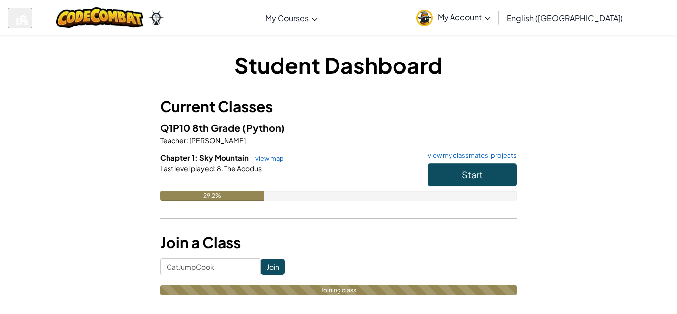 Image resolution: width=677 pixels, height=314 pixels. I want to click on img: avatar, so click(424, 18).